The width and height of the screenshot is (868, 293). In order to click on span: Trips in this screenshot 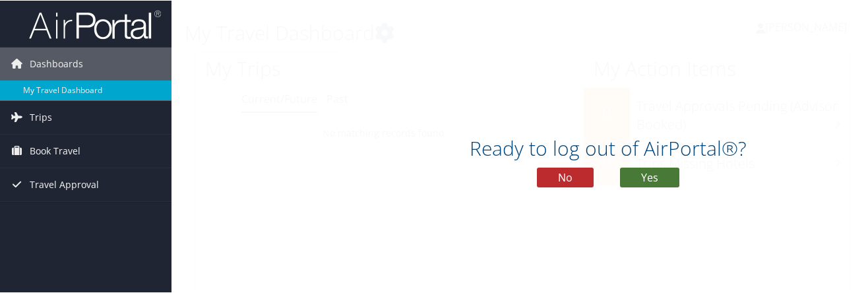, I will do `click(41, 117)`.